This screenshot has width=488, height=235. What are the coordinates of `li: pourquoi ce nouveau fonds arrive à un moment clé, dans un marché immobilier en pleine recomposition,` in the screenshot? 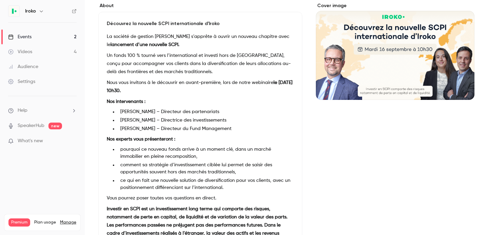 It's located at (206, 153).